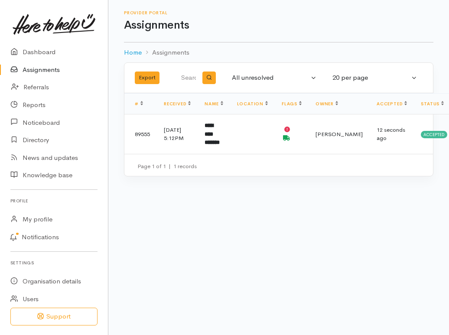 The image size is (449, 335). I want to click on button: All unresolved, so click(274, 78).